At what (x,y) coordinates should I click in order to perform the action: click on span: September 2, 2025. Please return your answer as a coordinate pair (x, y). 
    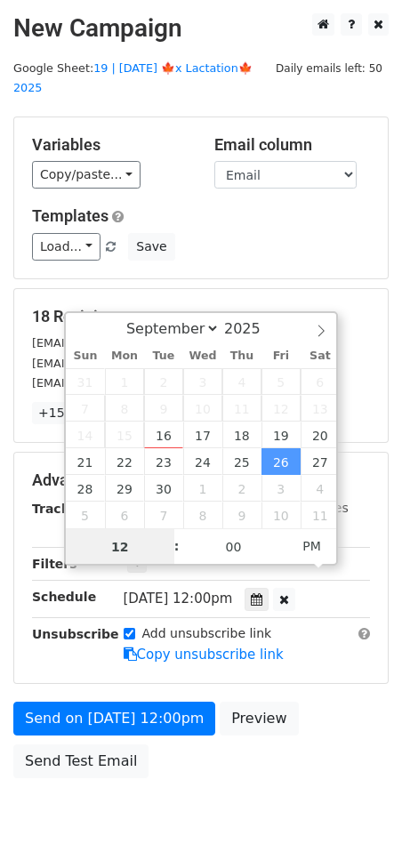
    Looking at the image, I should click on (164, 382).